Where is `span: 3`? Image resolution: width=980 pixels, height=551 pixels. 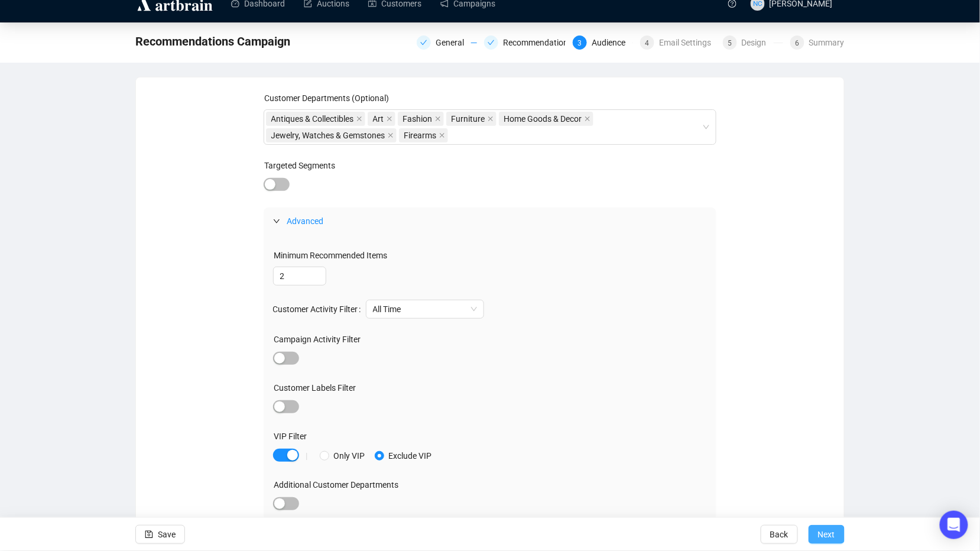 span: 3 is located at coordinates (580, 43).